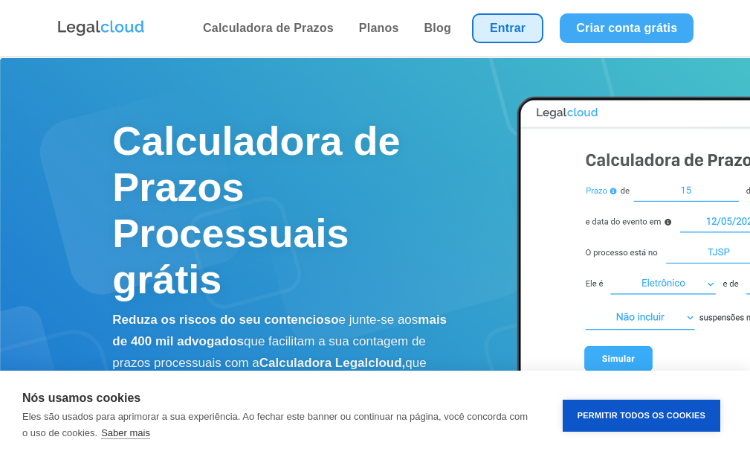 The width and height of the screenshot is (750, 460). I want to click on a: Saber mais, so click(126, 433).